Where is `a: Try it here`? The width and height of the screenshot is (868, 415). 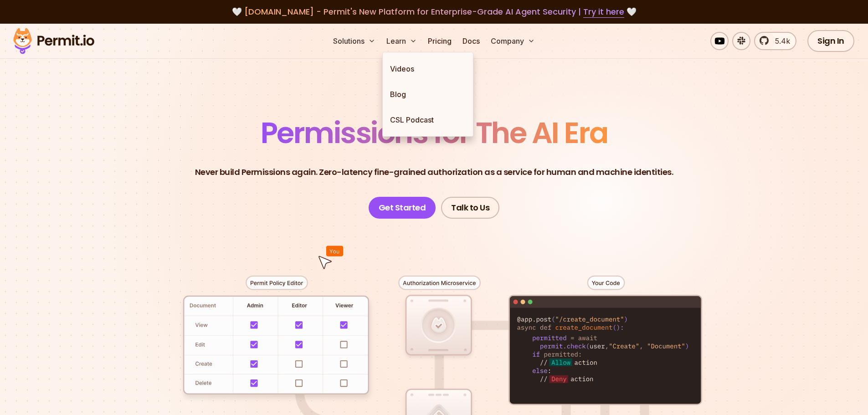
a: Try it here is located at coordinates (603, 12).